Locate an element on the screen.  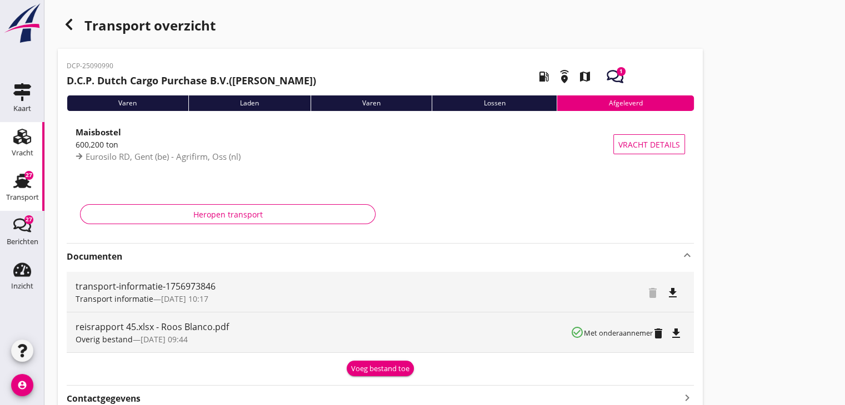
span: Overig bestand is located at coordinates (104, 339).